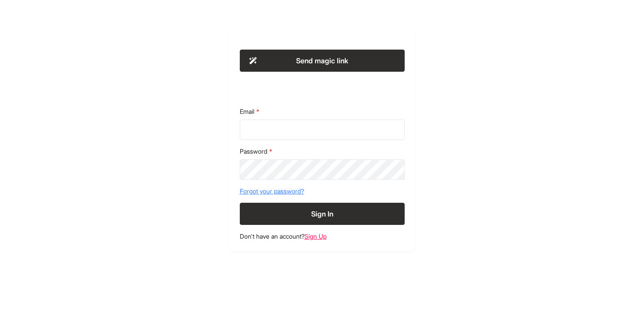 The width and height of the screenshot is (644, 313). Describe the element at coordinates (315, 236) in the screenshot. I see `a: Sign Up` at that location.